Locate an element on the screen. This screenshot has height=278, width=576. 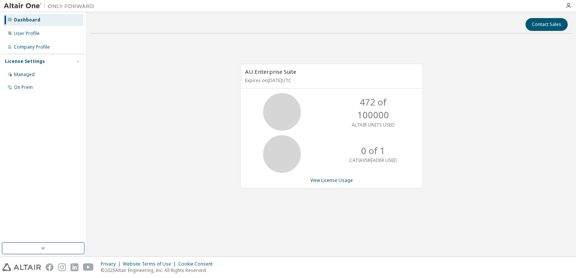
div: On Prem is located at coordinates (23, 88).